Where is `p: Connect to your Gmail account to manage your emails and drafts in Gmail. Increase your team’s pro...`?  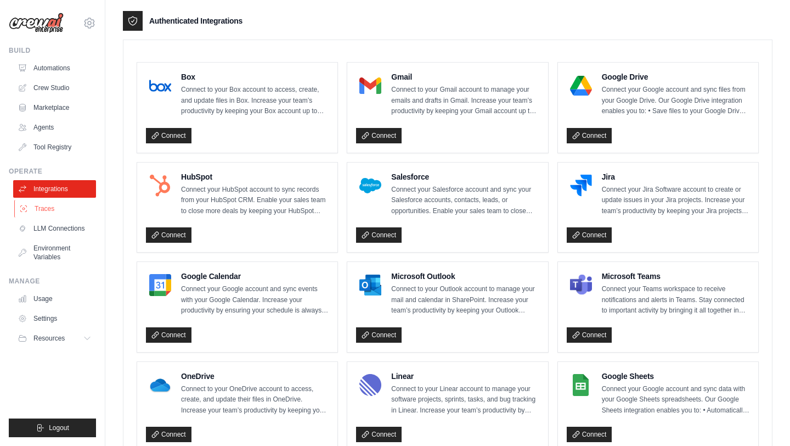
p: Connect to your Gmail account to manage your emails and drafts in Gmail. Increase your team’s pro... is located at coordinates (465, 100).